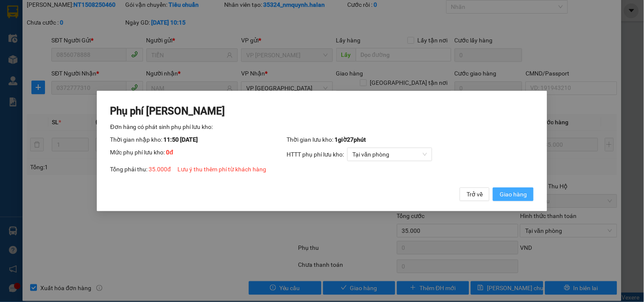 This screenshot has width=644, height=302. Describe the element at coordinates (410, 139) in the screenshot. I see `div: Thời gian lưu kho:` at that location.